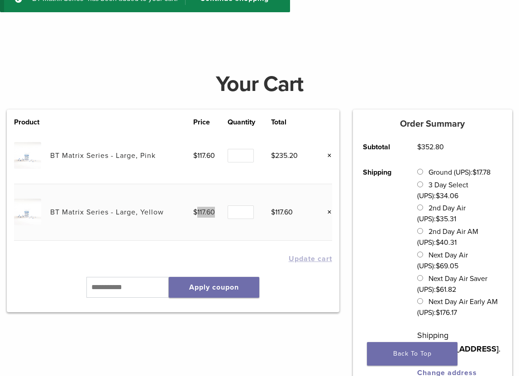  Describe the element at coordinates (446, 313) in the screenshot. I see `bdi: 176.17` at that location.